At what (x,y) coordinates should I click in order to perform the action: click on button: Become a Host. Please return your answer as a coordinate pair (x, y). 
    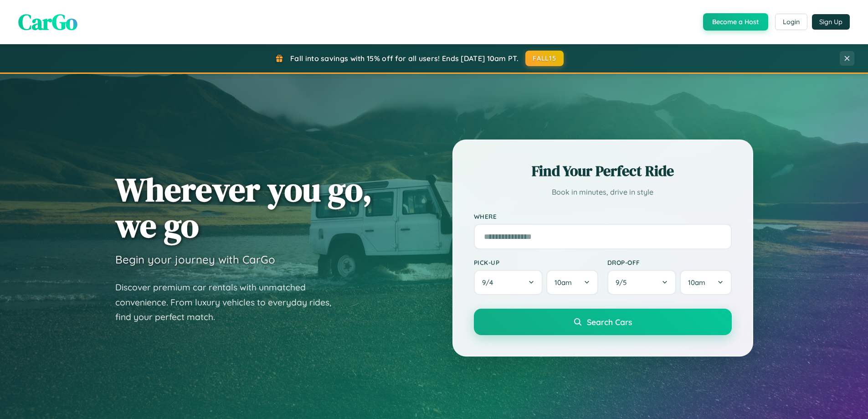
    Looking at the image, I should click on (736, 22).